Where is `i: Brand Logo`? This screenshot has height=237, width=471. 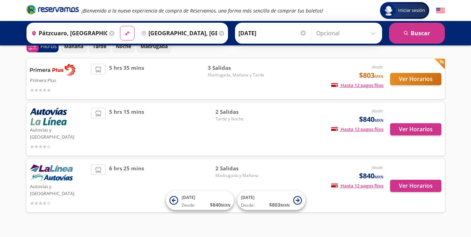 i: Brand Logo is located at coordinates (53, 9).